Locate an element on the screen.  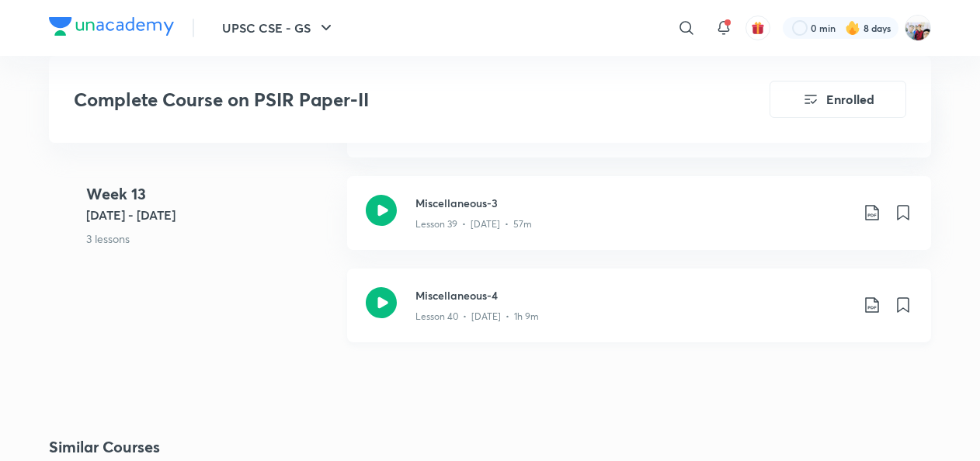
a: Company Logo is located at coordinates (111, 28).